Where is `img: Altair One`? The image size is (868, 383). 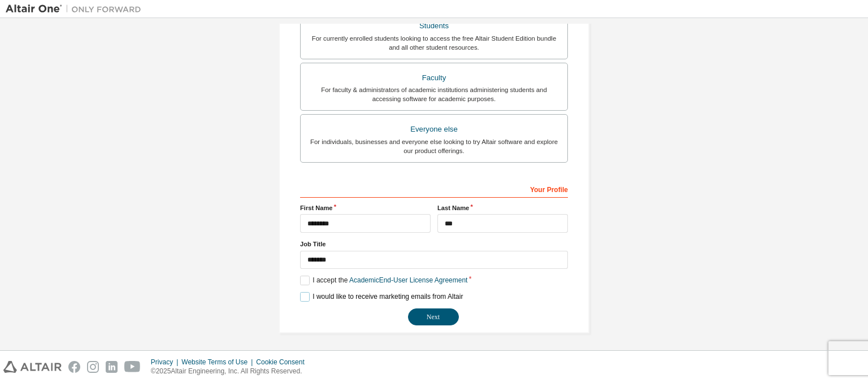 img: Altair One is located at coordinates (76, 9).